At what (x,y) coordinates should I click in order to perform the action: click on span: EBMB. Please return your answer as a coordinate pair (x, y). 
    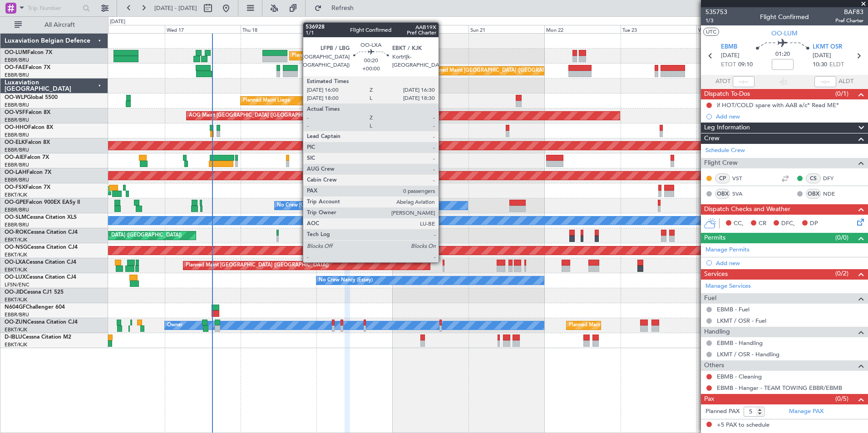
    Looking at the image, I should click on (729, 47).